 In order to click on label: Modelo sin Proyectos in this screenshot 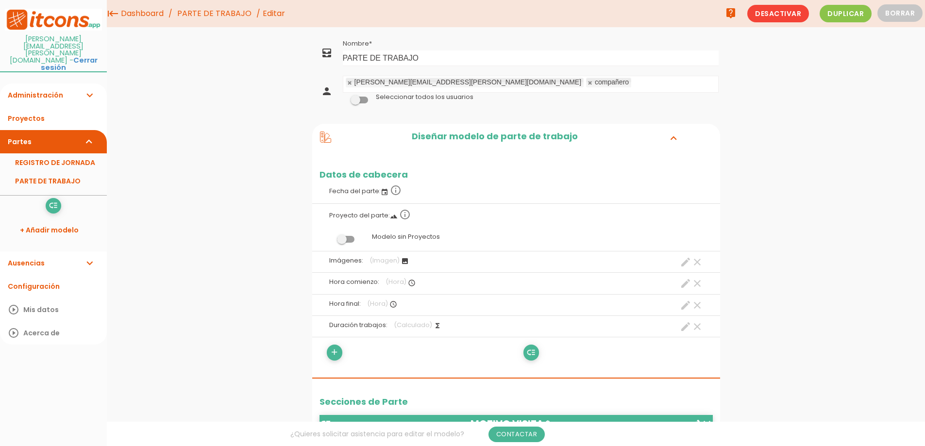, I will do `click(516, 237)`.